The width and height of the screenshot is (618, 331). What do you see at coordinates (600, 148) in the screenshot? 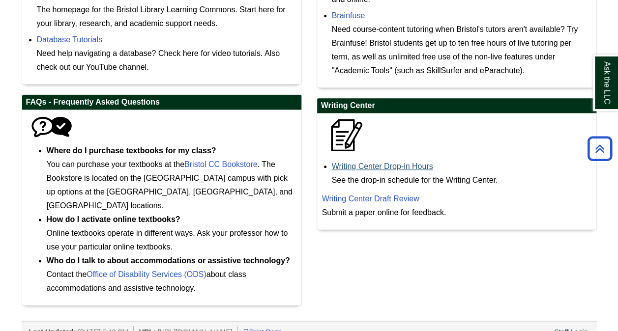
I see `a: Back to Top` at bounding box center [600, 148].